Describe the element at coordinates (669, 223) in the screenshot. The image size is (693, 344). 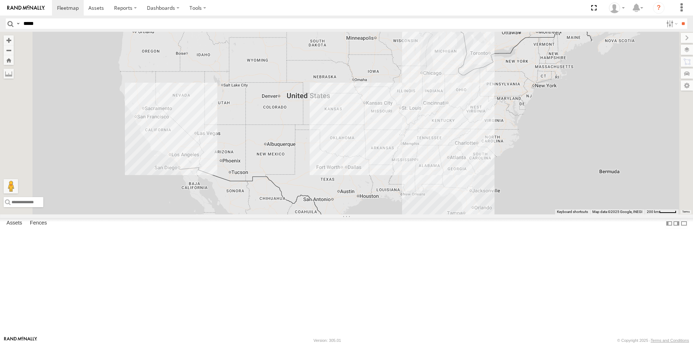
I see `label: Dock Summary Table to the Left` at that location.